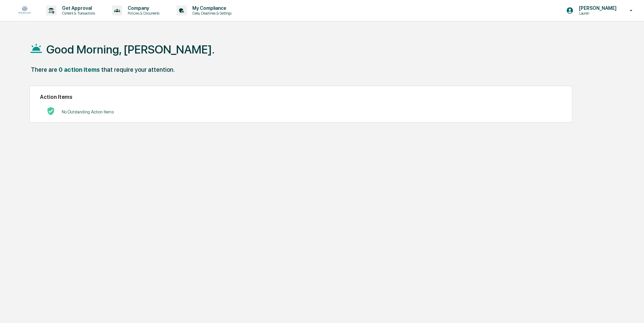 This screenshot has height=323, width=644. What do you see at coordinates (211, 8) in the screenshot?
I see `p: My Compliance` at bounding box center [211, 8].